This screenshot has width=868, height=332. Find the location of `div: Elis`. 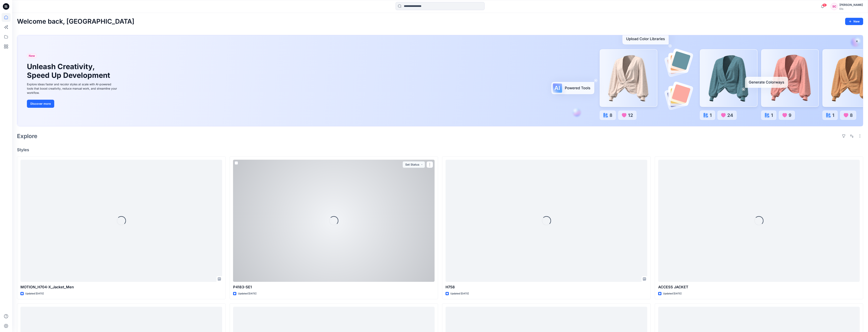

div: Elis is located at coordinates (851, 8).